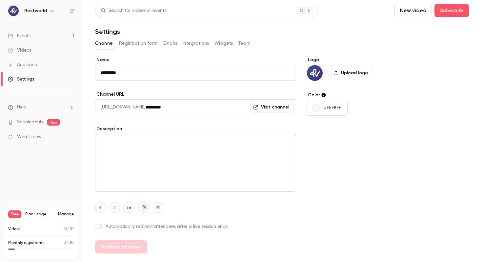 The width and height of the screenshot is (482, 262). Describe the element at coordinates (357, 95) in the screenshot. I see `label: Color` at that location.